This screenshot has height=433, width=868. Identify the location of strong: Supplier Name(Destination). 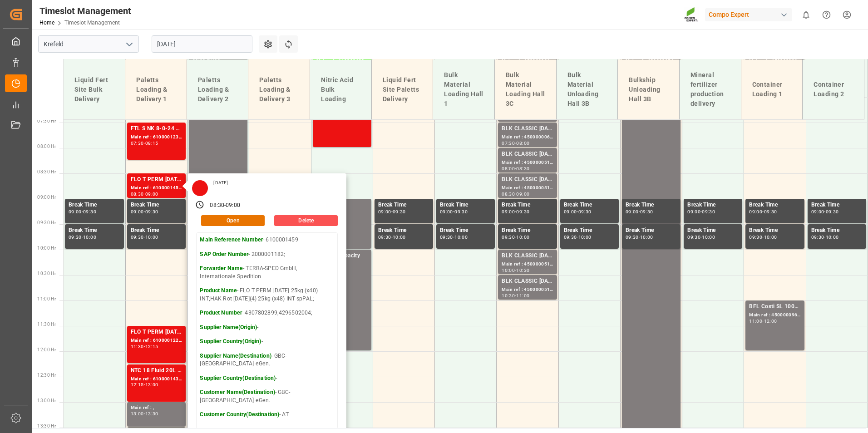
(235, 356).